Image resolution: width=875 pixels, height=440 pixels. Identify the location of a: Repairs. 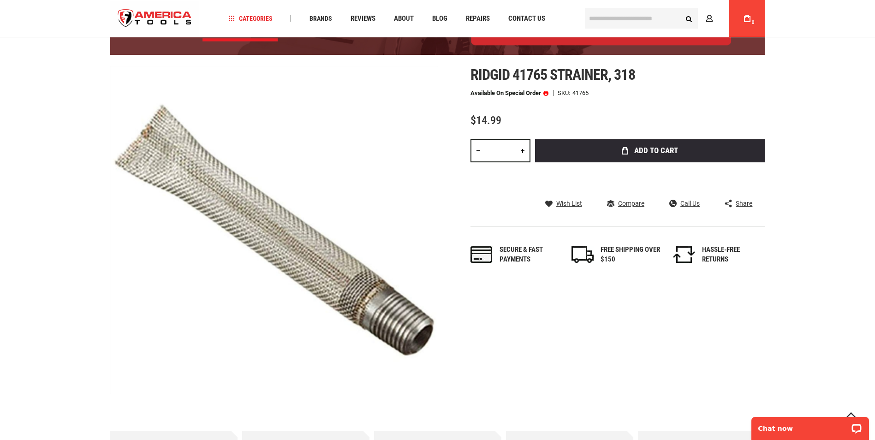
(478, 18).